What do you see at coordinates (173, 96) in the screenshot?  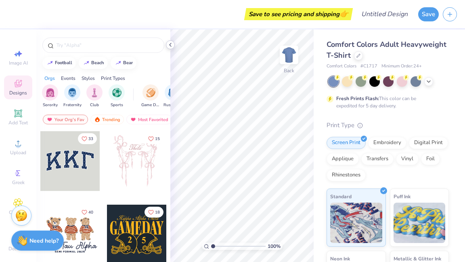 I see `div: filter for Rush & Bid` at bounding box center [173, 96].